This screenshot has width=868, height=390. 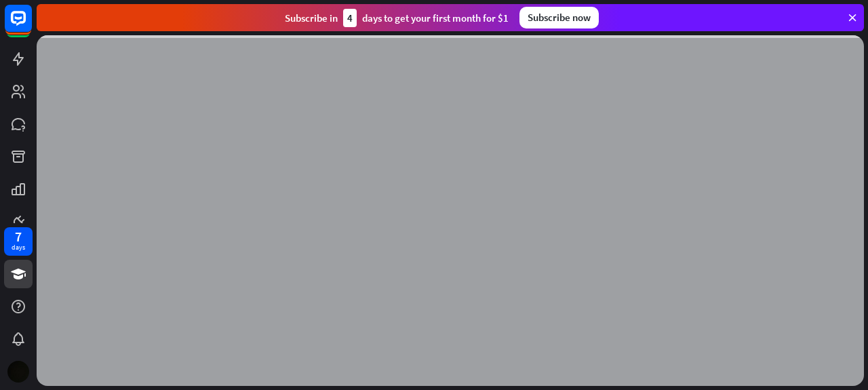 What do you see at coordinates (350, 18) in the screenshot?
I see `div: 4` at bounding box center [350, 18].